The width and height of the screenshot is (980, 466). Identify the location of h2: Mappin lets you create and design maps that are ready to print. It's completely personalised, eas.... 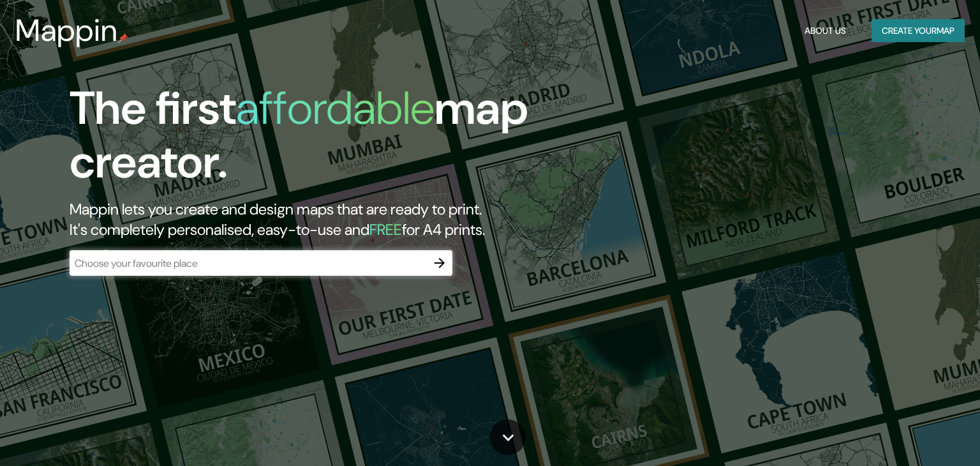
(315, 219).